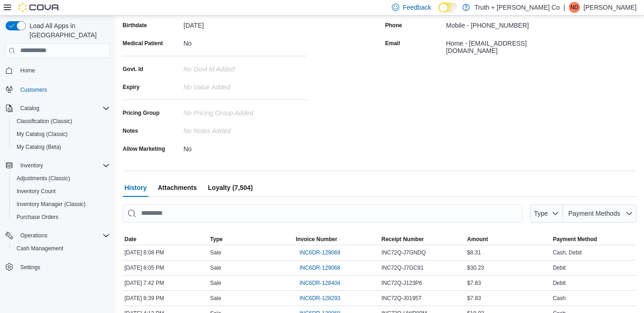 This screenshot has height=313, width=644. Describe the element at coordinates (58, 89) in the screenshot. I see `button: Customers` at that location.